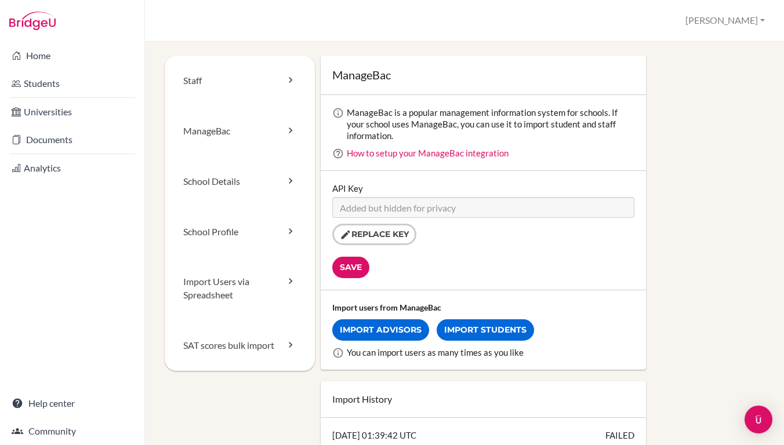 This screenshot has width=784, height=445. What do you see at coordinates (72, 56) in the screenshot?
I see `a: Home` at bounding box center [72, 56].